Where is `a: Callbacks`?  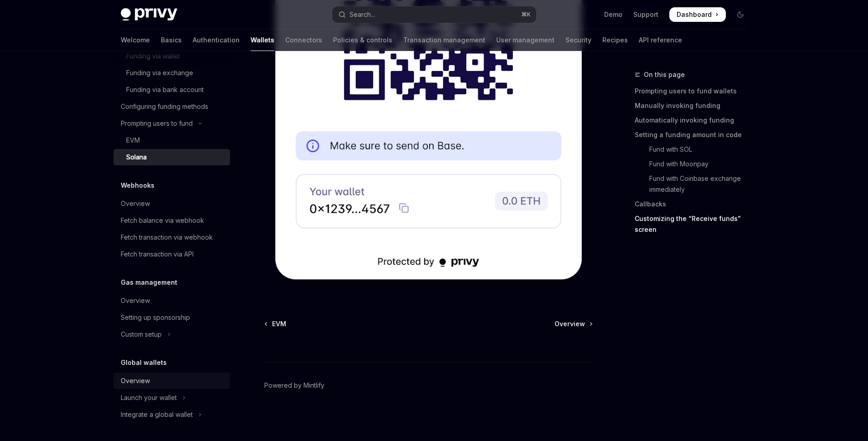
a: Callbacks is located at coordinates (695, 204).